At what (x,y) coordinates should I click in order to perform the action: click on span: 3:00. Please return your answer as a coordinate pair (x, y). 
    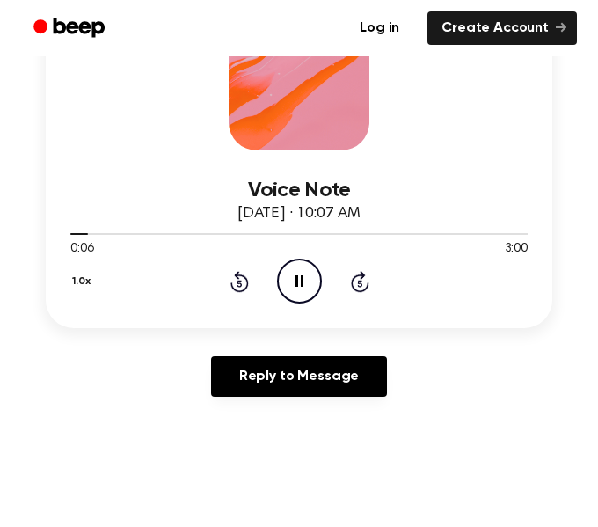
    Looking at the image, I should click on (516, 249).